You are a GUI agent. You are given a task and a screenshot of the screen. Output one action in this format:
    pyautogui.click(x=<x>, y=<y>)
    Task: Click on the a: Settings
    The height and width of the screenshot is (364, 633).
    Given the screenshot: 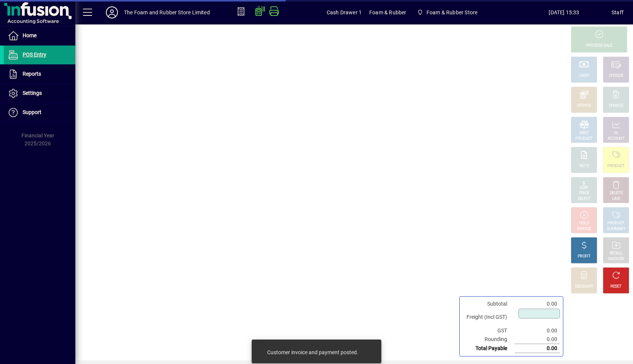 What is the action you would take?
    pyautogui.click(x=40, y=94)
    